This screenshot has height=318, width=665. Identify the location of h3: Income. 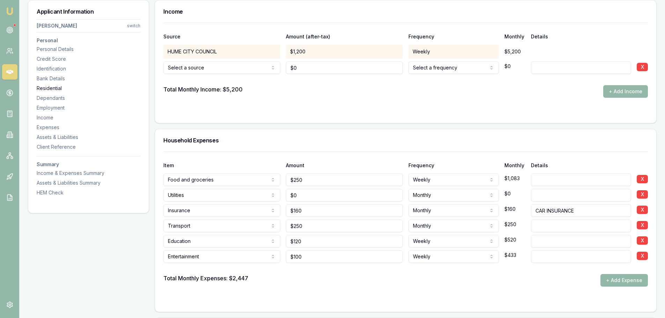
(406, 12).